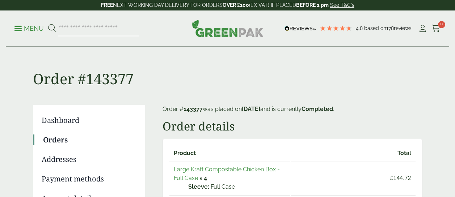  What do you see at coordinates (193, 109) in the screenshot?
I see `mark: 143377` at bounding box center [193, 109].